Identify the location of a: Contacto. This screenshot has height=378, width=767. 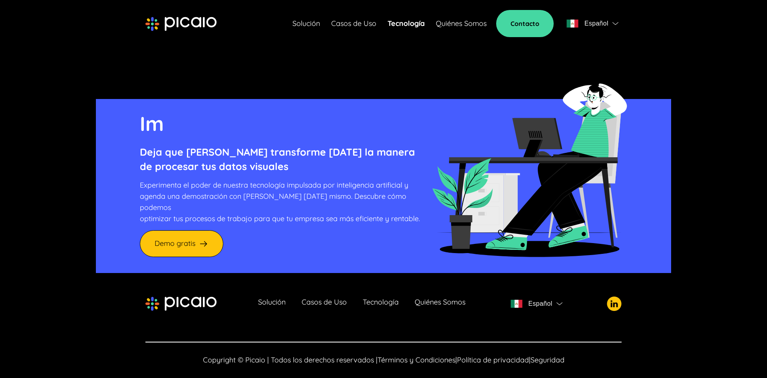
(525, 24).